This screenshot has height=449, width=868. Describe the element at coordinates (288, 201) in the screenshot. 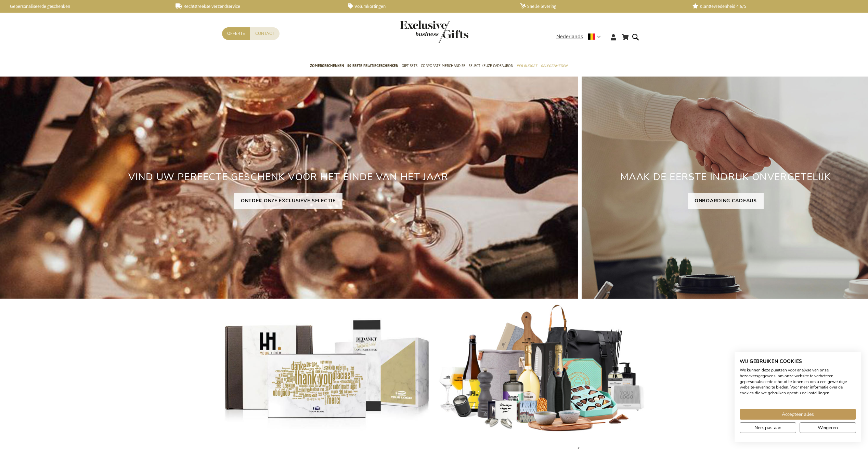

I see `a: ONTDEK ONZE EXCLUSIEVE SELECTIE` at that location.